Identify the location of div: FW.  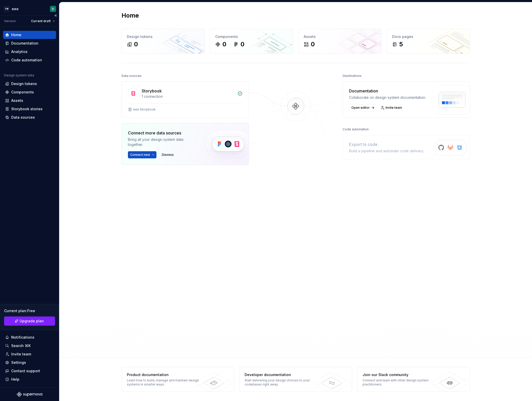
(6, 9).